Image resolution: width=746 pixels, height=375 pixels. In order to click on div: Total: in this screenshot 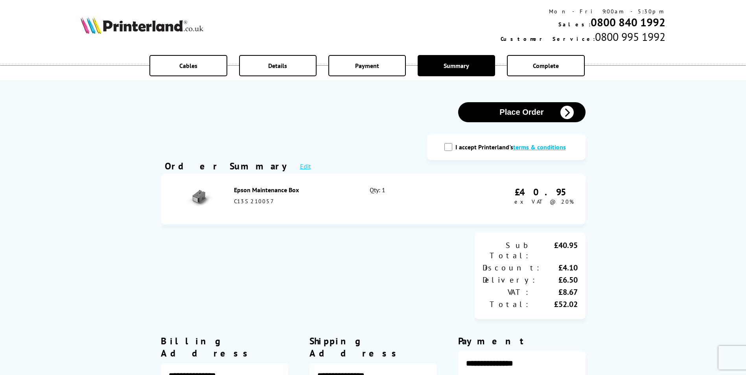, I will do `click(506, 304)`.